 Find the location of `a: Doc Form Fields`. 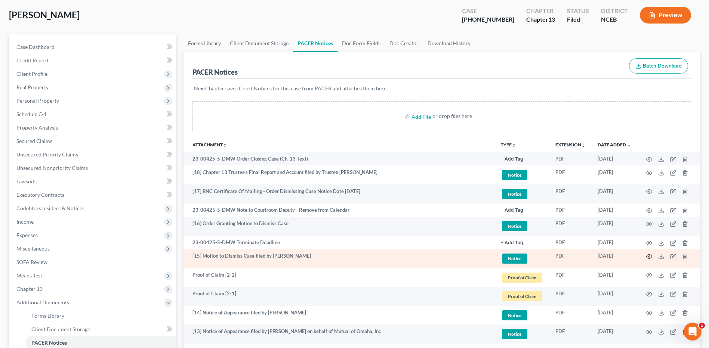

a: Doc Form Fields is located at coordinates (361, 43).